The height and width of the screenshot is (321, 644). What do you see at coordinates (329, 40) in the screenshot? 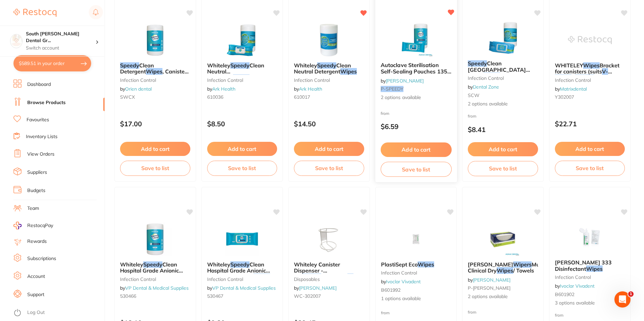
I see `img: Whiteley Speedy Clean Neutral Detergent Wipes` at bounding box center [329, 40].